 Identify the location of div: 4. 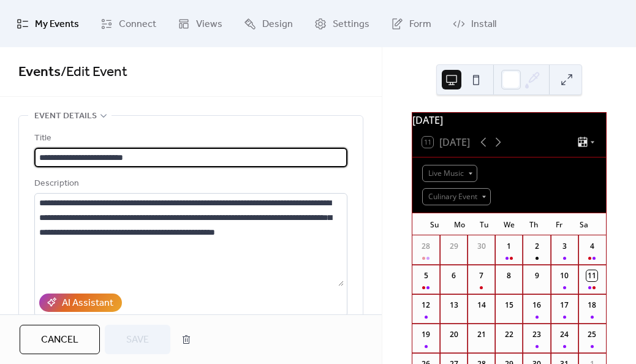
(591, 246).